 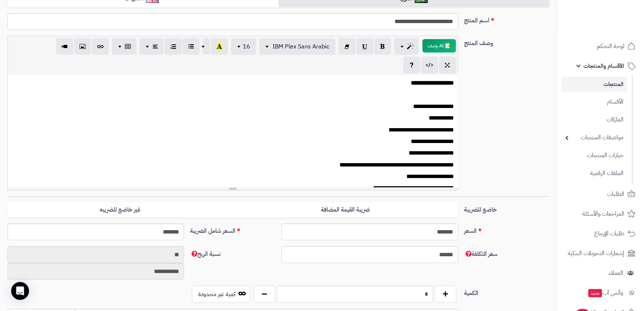 What do you see at coordinates (609, 233) in the screenshot?
I see `span: طلبات الإرجاع` at bounding box center [609, 233].